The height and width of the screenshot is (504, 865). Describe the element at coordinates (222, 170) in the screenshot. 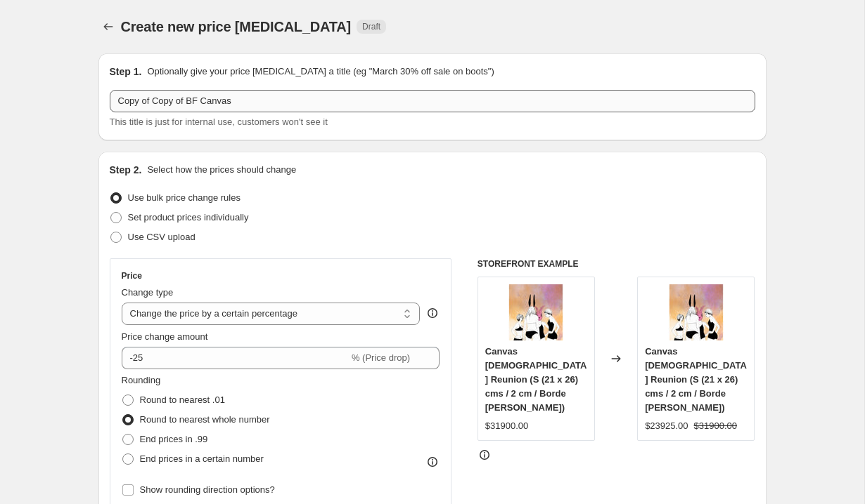

I see `p: Select how the prices should change` at that location.